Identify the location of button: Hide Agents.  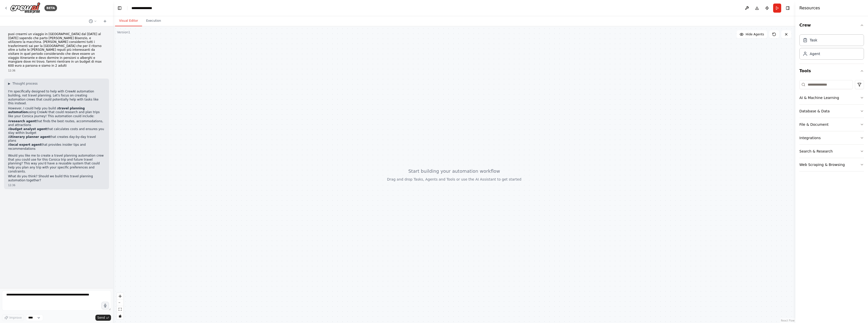
(751, 34).